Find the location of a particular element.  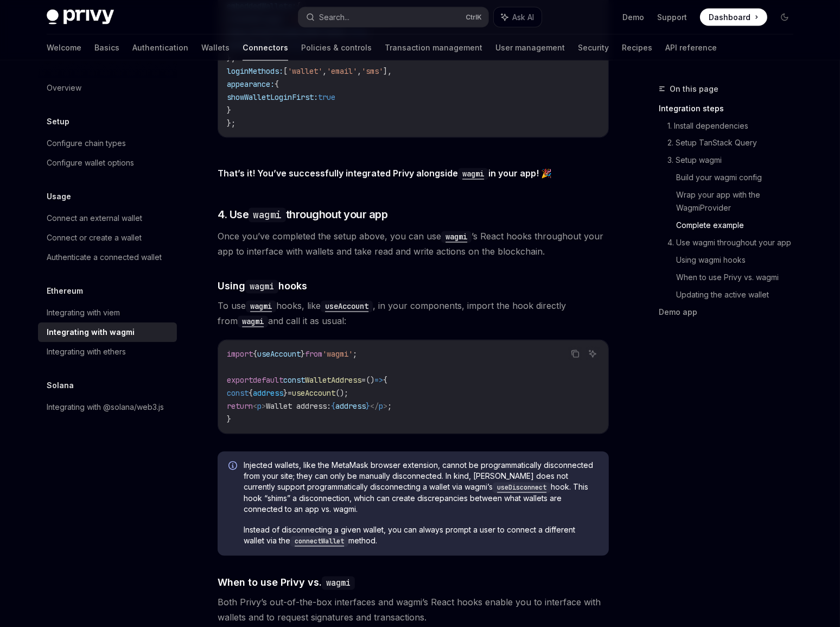

span: Dashboard is located at coordinates (729, 18).